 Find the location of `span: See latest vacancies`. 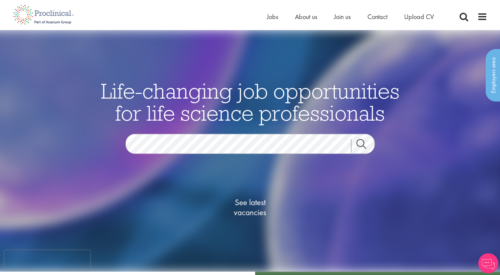

span: See latest vacancies is located at coordinates (250, 207).